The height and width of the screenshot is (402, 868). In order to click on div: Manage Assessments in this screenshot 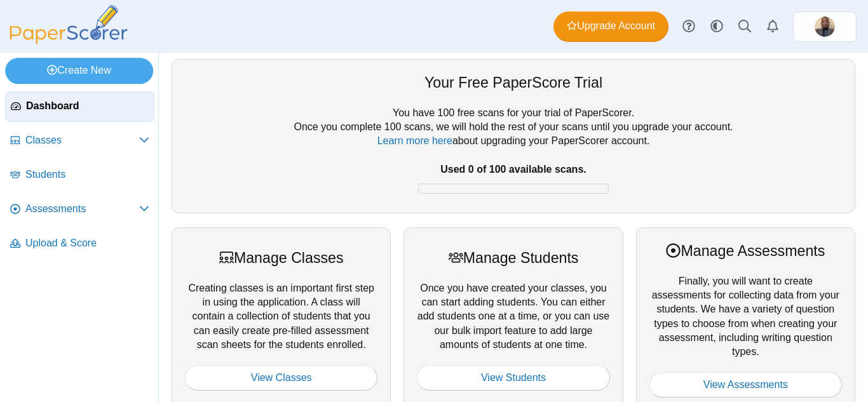, I will do `click(746, 251)`.